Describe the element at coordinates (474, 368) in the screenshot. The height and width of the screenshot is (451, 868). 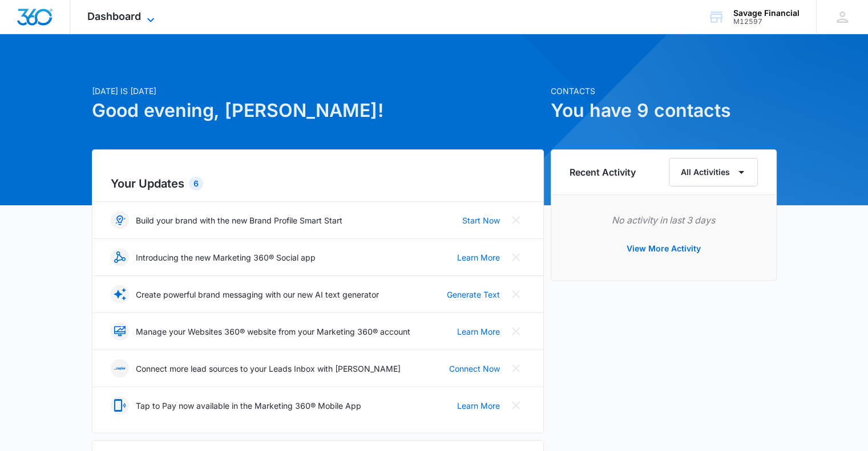
I see `a: Connect Now` at that location.